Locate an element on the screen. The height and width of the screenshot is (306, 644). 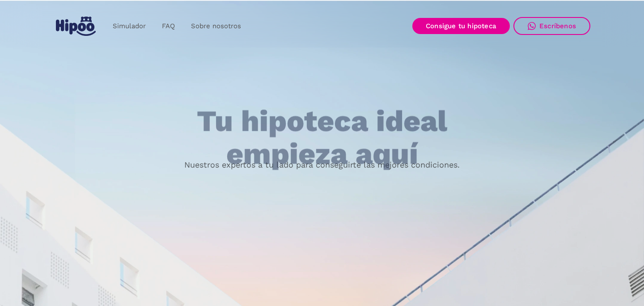
a: home is located at coordinates (76, 26).